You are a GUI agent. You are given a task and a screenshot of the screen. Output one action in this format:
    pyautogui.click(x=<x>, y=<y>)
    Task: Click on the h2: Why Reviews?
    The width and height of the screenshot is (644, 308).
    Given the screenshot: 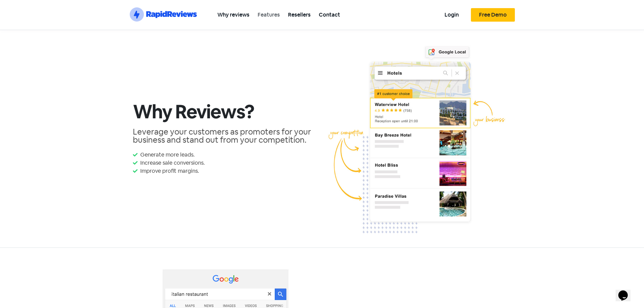 What is the action you would take?
    pyautogui.click(x=226, y=112)
    